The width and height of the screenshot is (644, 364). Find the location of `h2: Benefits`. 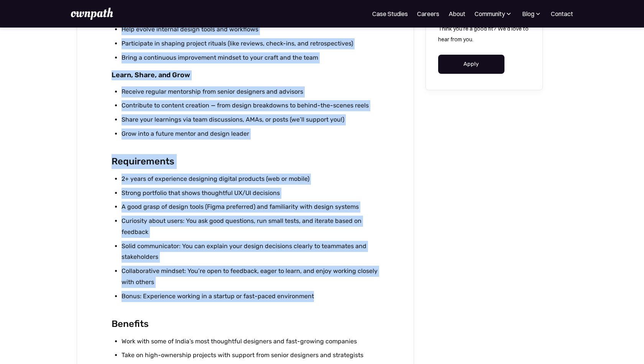

h2: Benefits is located at coordinates (245, 324).